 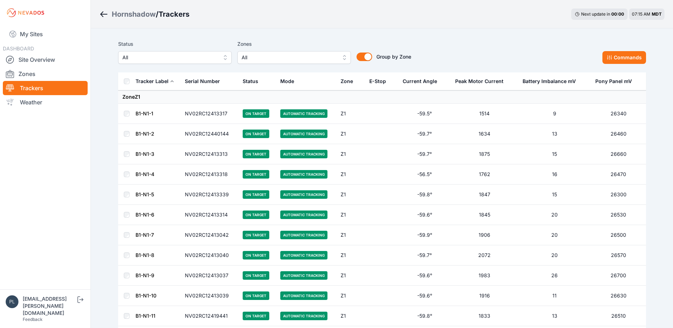 What do you see at coordinates (484, 295) in the screenshot?
I see `td: 1916` at bounding box center [484, 295].